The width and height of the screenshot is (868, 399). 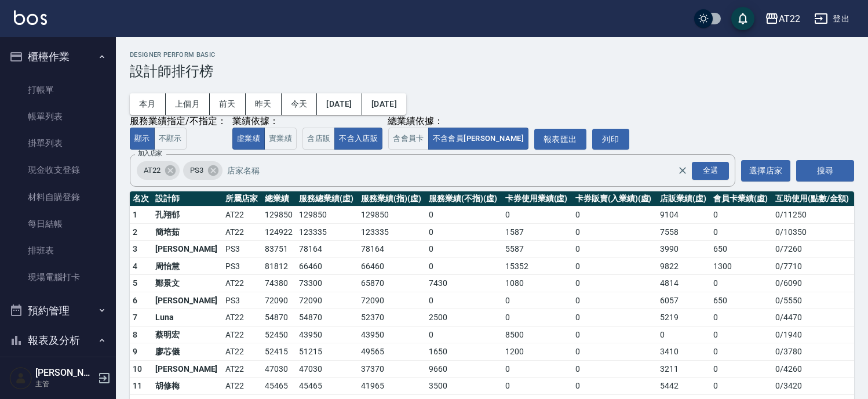 What do you see at coordinates (813, 266) in the screenshot?
I see `td: 0 / 7710` at bounding box center [813, 266].